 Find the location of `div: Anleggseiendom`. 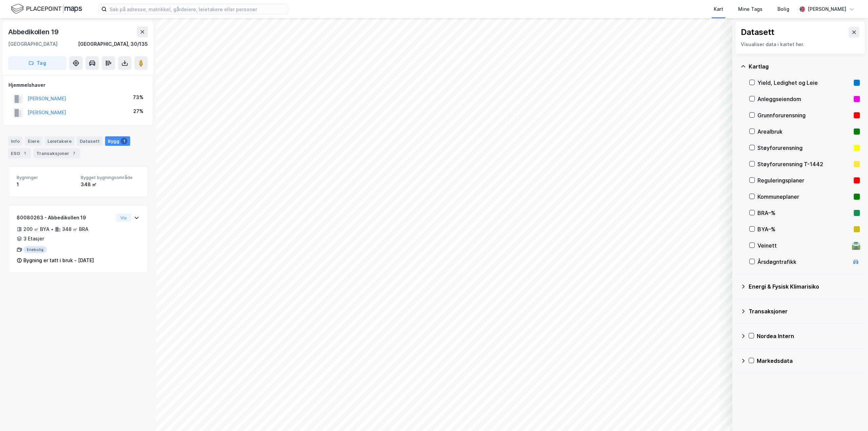

div: Anleggseiendom is located at coordinates (804, 99).